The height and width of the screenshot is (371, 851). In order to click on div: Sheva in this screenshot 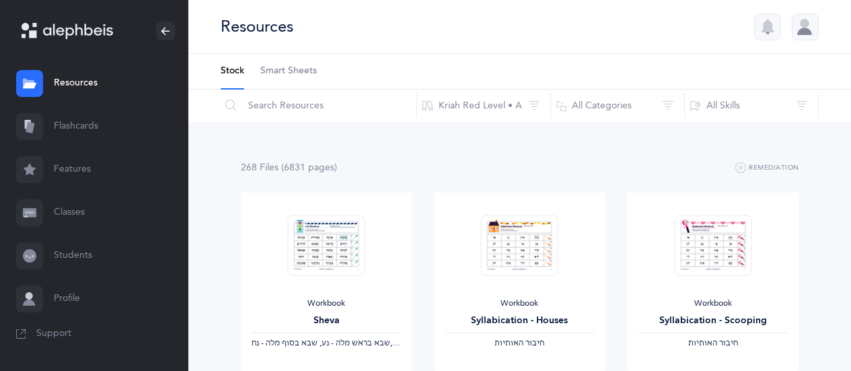, I will do `click(326, 320)`.